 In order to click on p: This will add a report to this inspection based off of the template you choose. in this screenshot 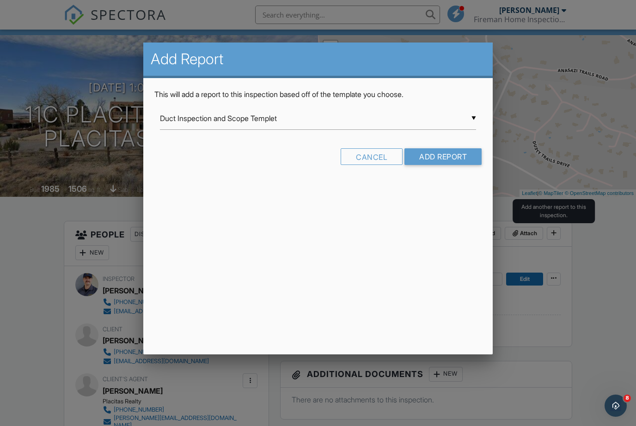, I will do `click(318, 94)`.